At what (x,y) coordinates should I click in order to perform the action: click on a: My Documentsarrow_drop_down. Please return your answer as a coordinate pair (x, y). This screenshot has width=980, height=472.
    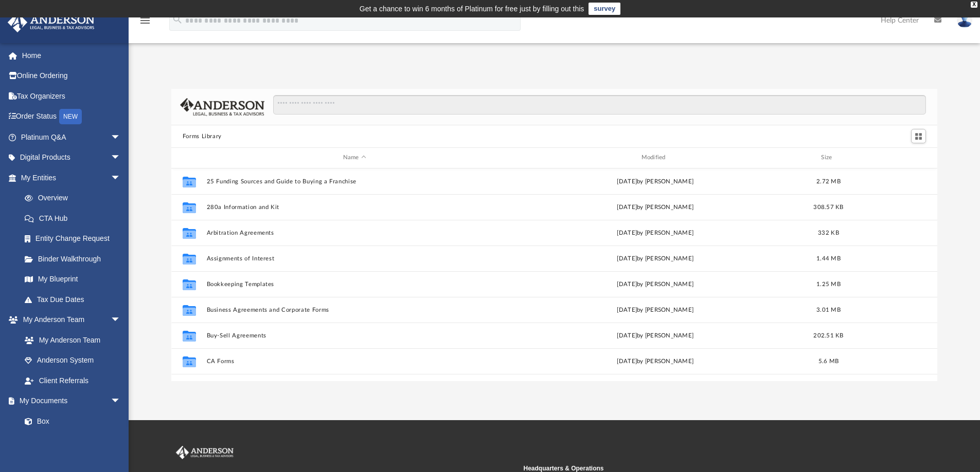
    Looking at the image, I should click on (69, 401).